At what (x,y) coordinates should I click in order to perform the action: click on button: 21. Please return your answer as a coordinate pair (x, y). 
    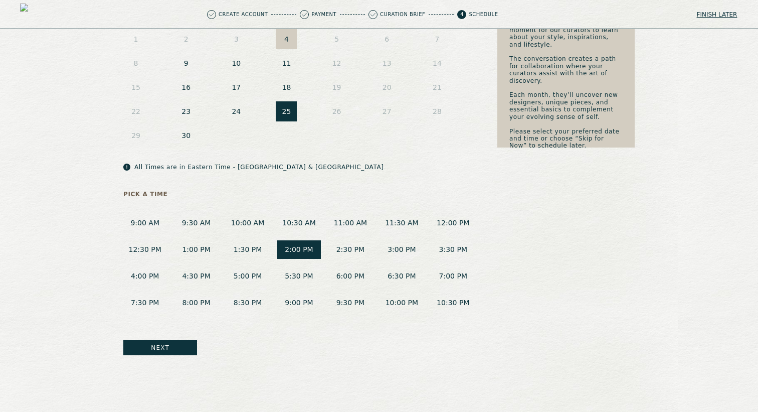
    Looking at the image, I should click on (437, 87).